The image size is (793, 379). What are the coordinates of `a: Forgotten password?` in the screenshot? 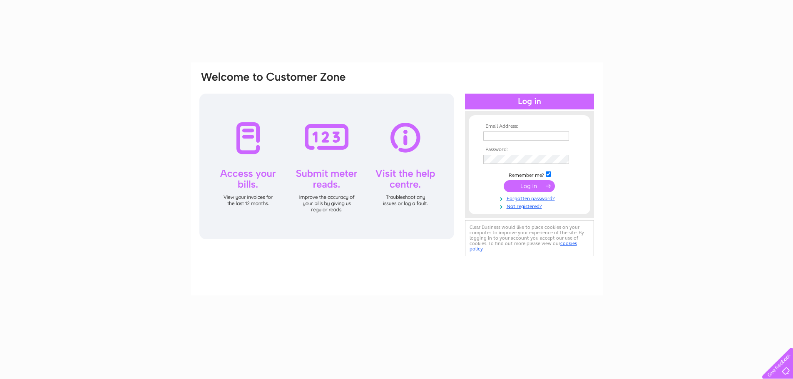 It's located at (530, 198).